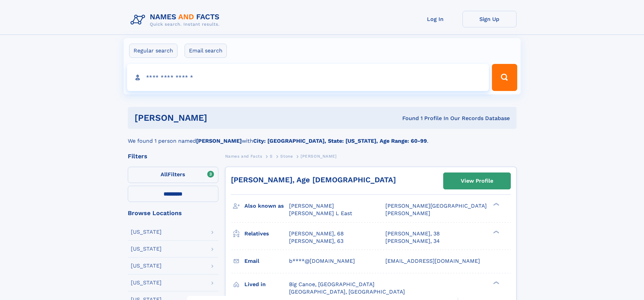 The width and height of the screenshot is (644, 300). What do you see at coordinates (153, 50) in the screenshot?
I see `label: Regular search` at bounding box center [153, 50].